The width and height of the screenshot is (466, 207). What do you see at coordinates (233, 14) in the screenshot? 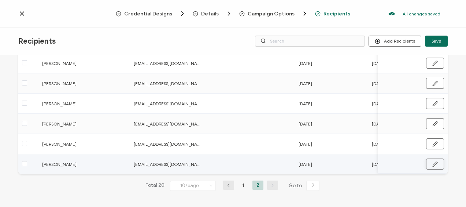
I see `div: Breadcrumb` at bounding box center [233, 14].